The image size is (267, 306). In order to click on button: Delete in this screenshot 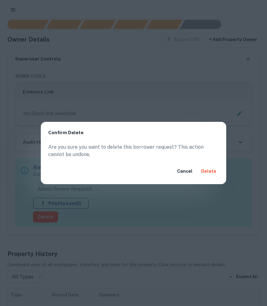, I will do `click(208, 171)`.